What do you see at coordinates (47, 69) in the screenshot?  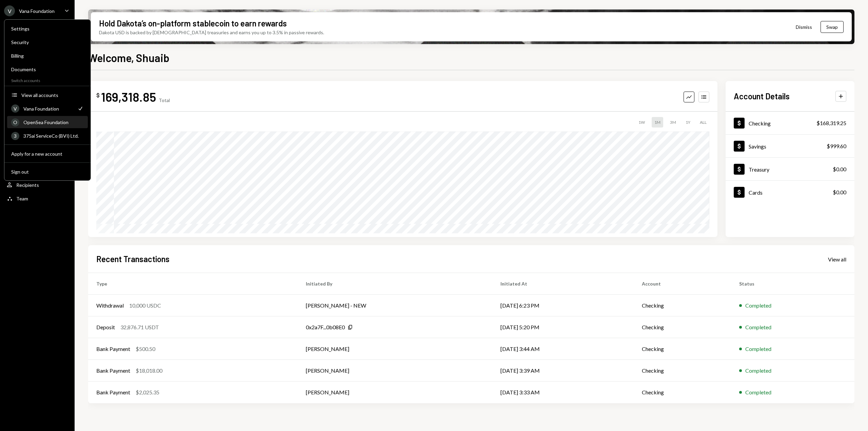 I see `a: Documents` at bounding box center [47, 69].